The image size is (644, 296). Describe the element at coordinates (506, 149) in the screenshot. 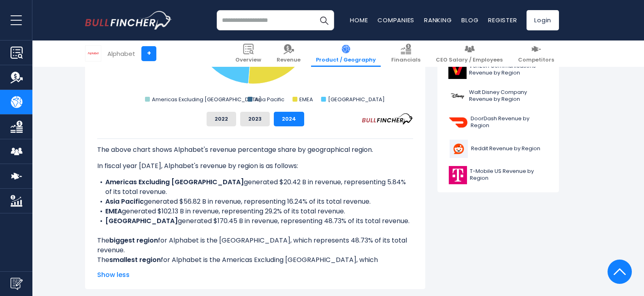

I see `span: Reddit Revenue by Region` at that location.